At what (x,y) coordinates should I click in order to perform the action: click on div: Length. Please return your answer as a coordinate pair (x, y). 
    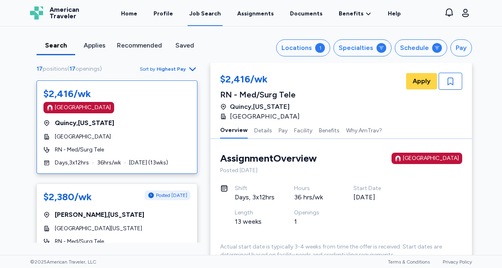
    Looking at the image, I should click on (255, 213).